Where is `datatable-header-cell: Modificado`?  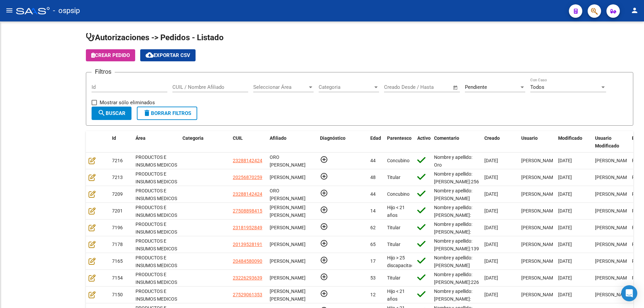
datatable-header-cell: Modificado is located at coordinates (574, 142).